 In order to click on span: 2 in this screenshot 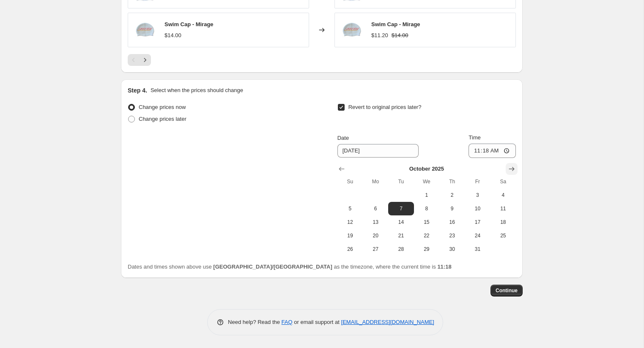, I will do `click(452, 195)`.